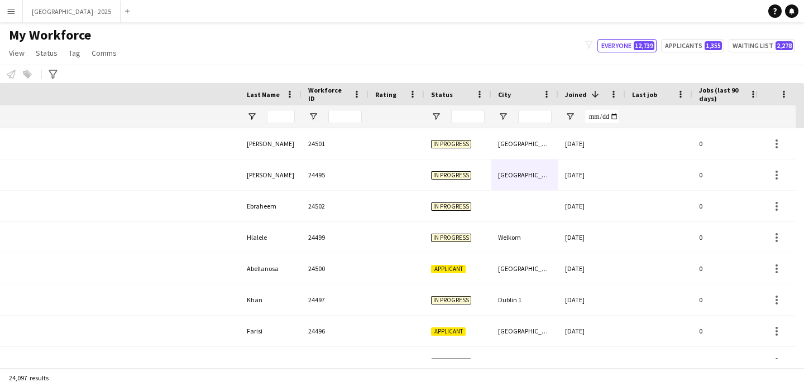 This screenshot has width=804, height=387. What do you see at coordinates (104, 53) in the screenshot?
I see `a: Comms` at bounding box center [104, 53].